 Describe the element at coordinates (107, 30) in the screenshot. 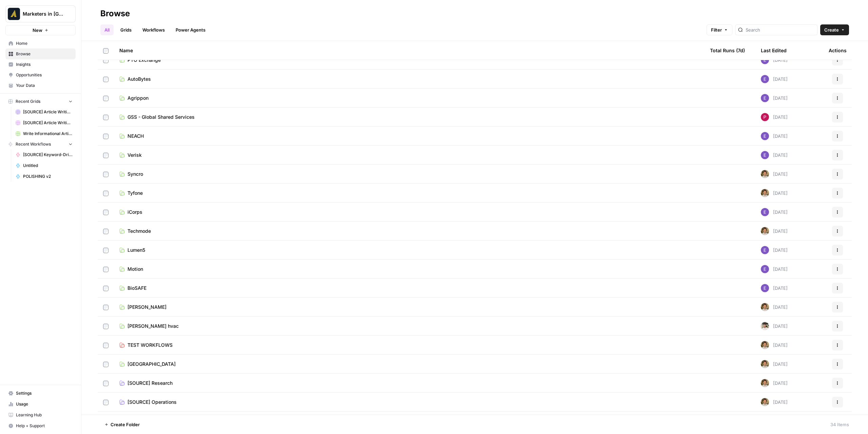

I see `a: All` at that location.